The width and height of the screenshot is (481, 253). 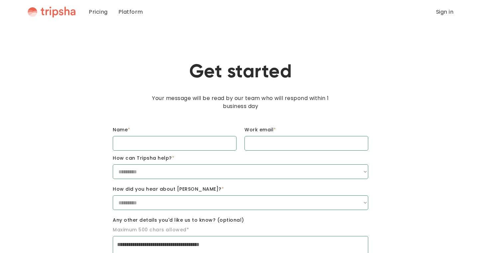 I want to click on a: Sign in, so click(x=445, y=12).